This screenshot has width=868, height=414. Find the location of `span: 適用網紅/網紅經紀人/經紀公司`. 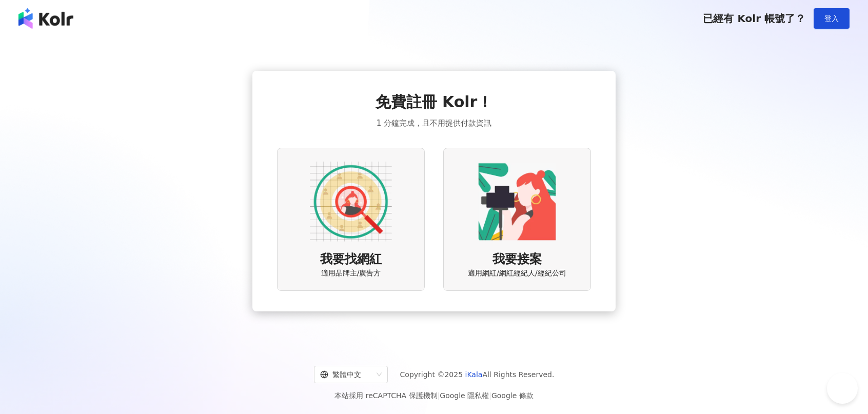

span: 適用網紅/網紅經紀人/經紀公司 is located at coordinates (516, 273).